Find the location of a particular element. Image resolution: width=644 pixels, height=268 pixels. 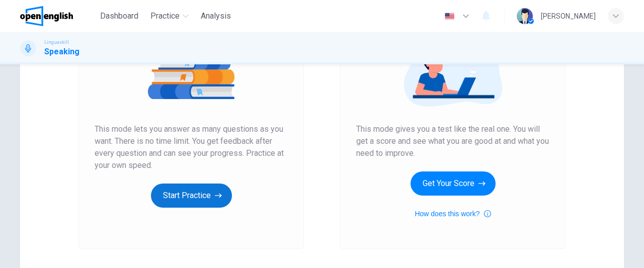

button: Practice is located at coordinates (170, 16).